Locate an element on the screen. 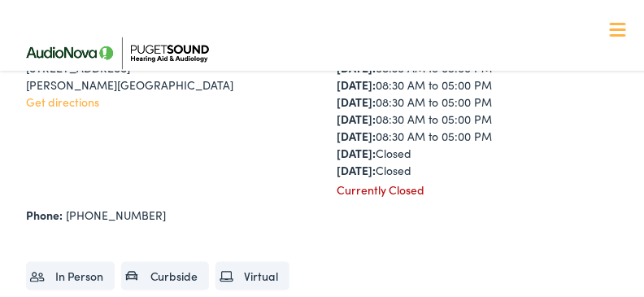 This screenshot has width=644, height=297. strong: Phone: is located at coordinates (44, 213).